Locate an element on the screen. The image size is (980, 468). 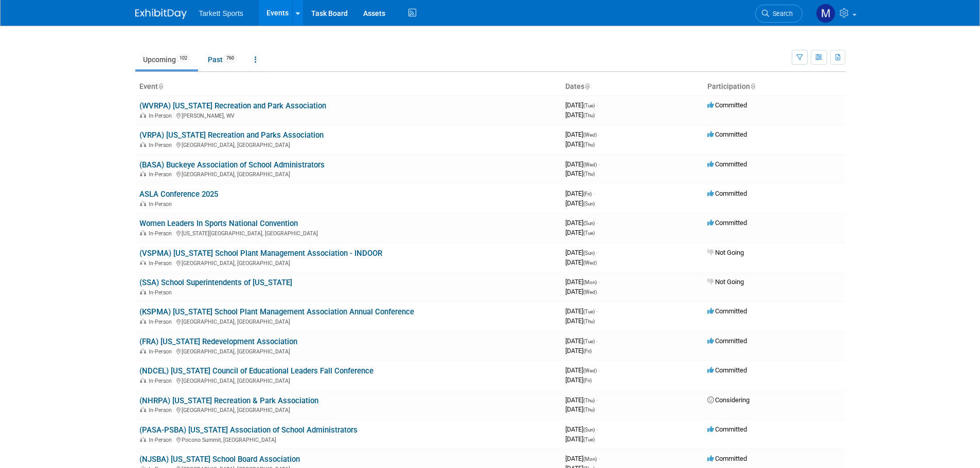
a: ASLA Conference 2025 is located at coordinates (179, 194).